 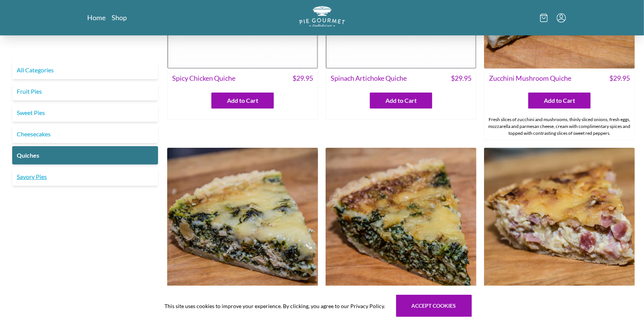 I want to click on a: Spinach Chicken Quiche, so click(x=243, y=223).